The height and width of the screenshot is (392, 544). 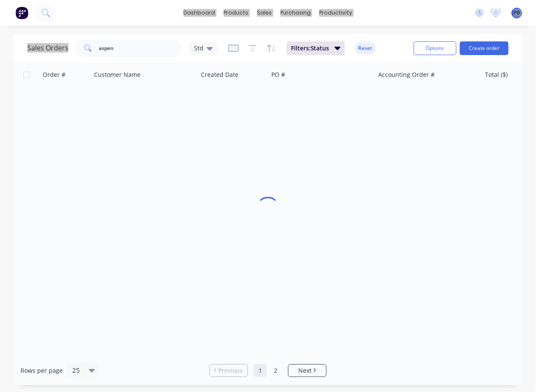 I want to click on span: Filters: Status, so click(x=310, y=48).